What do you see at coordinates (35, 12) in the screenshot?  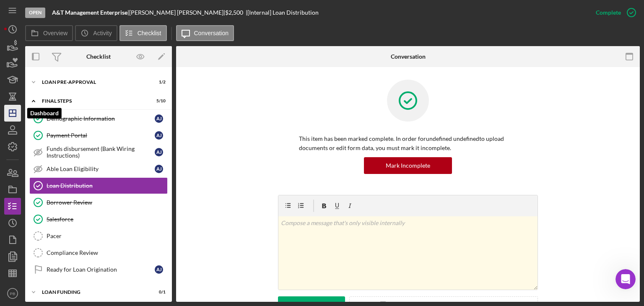 I see `div: Open` at bounding box center [35, 12].